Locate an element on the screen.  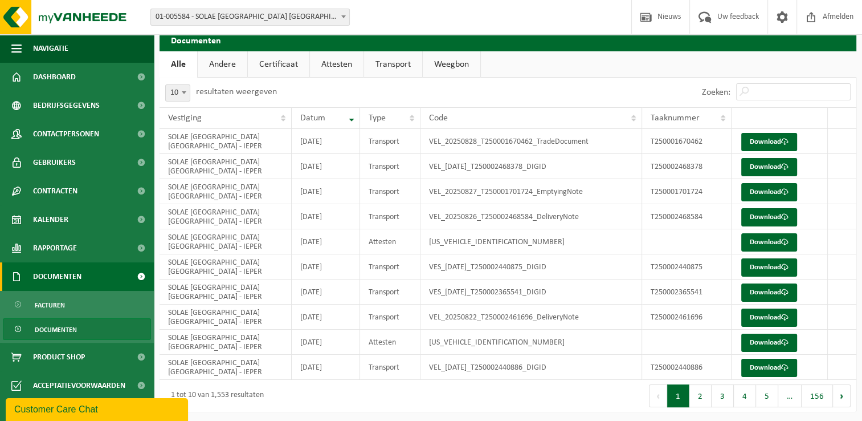
div: 1 tot 10 van 1,553 resultaten is located at coordinates (214, 395).